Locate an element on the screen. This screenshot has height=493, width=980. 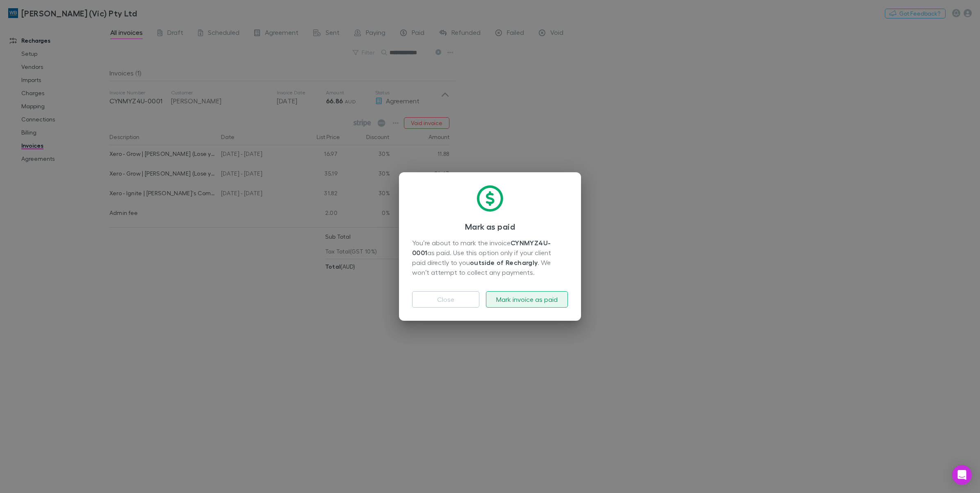
strong: outside of Rechargly is located at coordinates (504, 262).